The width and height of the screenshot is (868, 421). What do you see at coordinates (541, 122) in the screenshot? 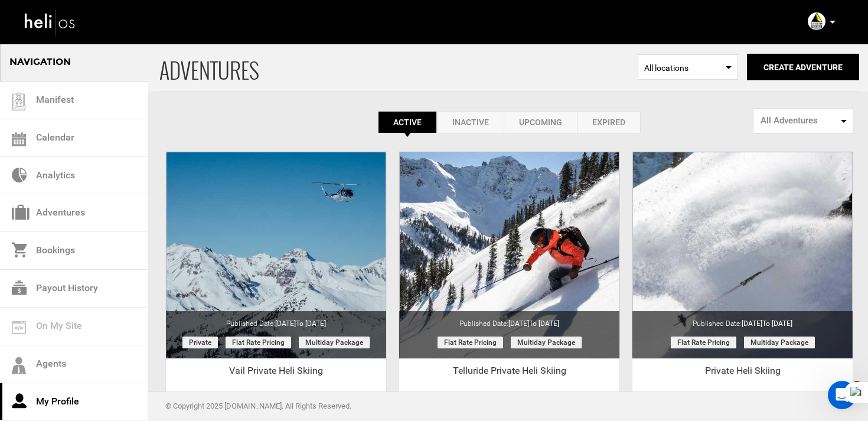
I see `a: Upcoming` at bounding box center [541, 122].